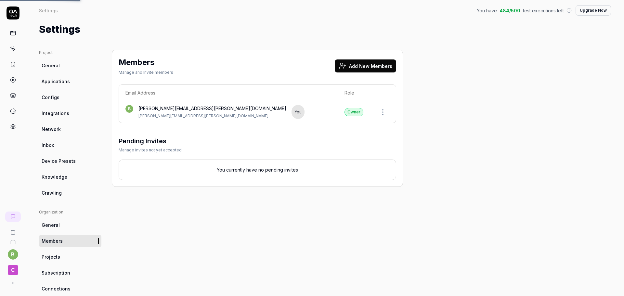 The height and width of the screenshot is (296, 624). I want to click on span: Device Presets, so click(59, 161).